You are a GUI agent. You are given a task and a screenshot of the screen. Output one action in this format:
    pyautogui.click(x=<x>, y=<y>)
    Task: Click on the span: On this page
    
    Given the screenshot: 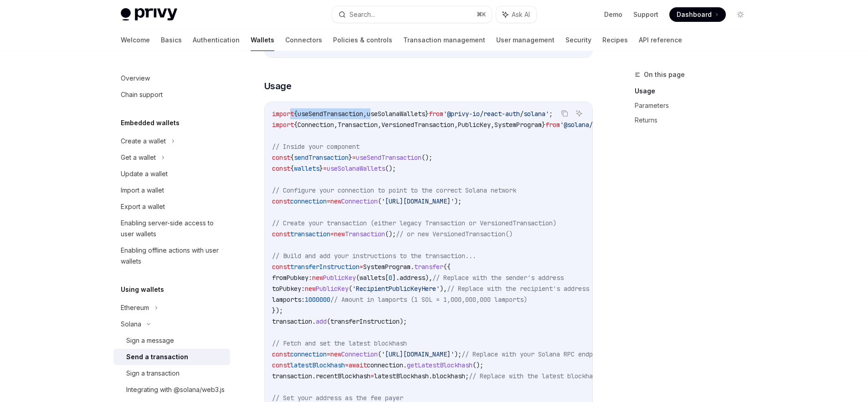 What is the action you would take?
    pyautogui.click(x=664, y=74)
    